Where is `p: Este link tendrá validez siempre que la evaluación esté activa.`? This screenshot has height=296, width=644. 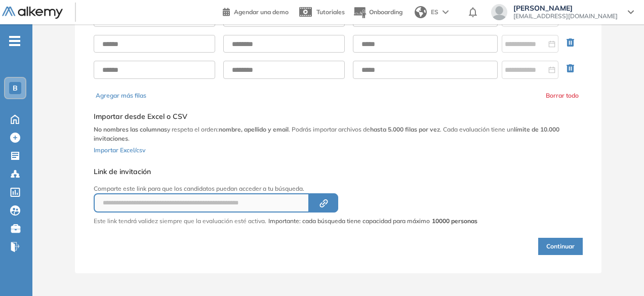 p: Este link tendrá validez siempre que la evaluación esté activa. is located at coordinates (179, 221).